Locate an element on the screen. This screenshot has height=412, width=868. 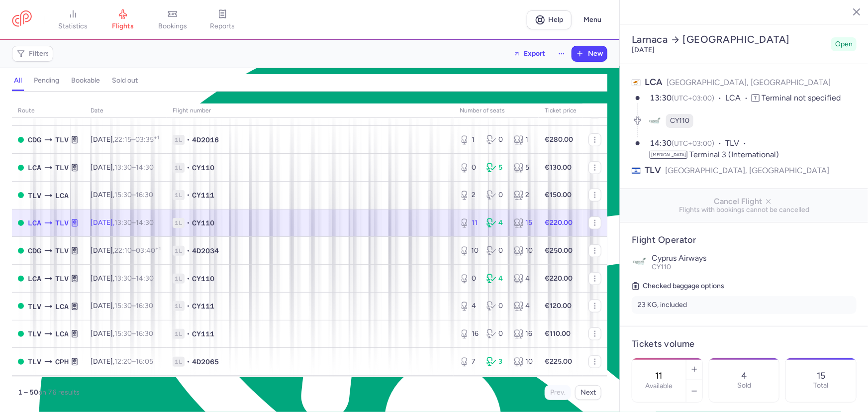
span: Terminal 3 (International) is located at coordinates (734, 154).